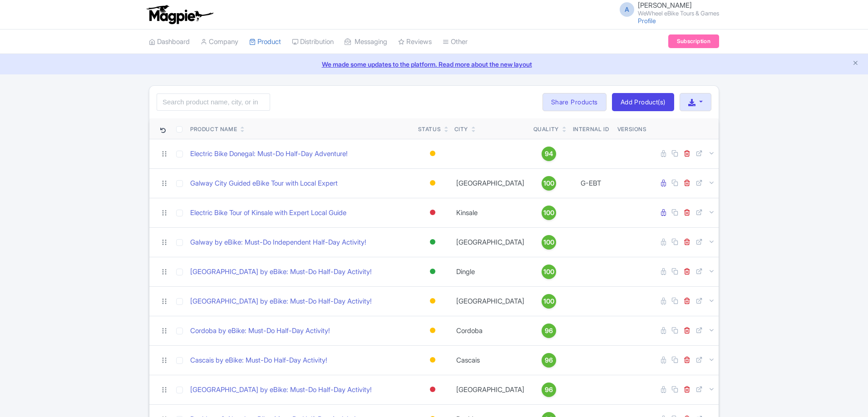 The image size is (868, 417). Describe the element at coordinates (179, 15) in the screenshot. I see `img: logo-ab69f6fb50320c5b225c76a69d11143b.png` at that location.